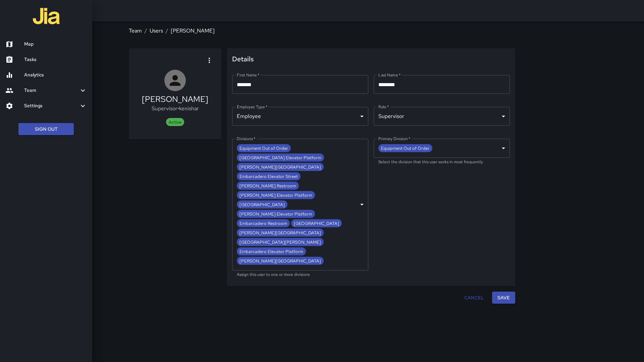 The image size is (644, 362). Describe the element at coordinates (47, 16) in the screenshot. I see `img: jia-logo` at that location.